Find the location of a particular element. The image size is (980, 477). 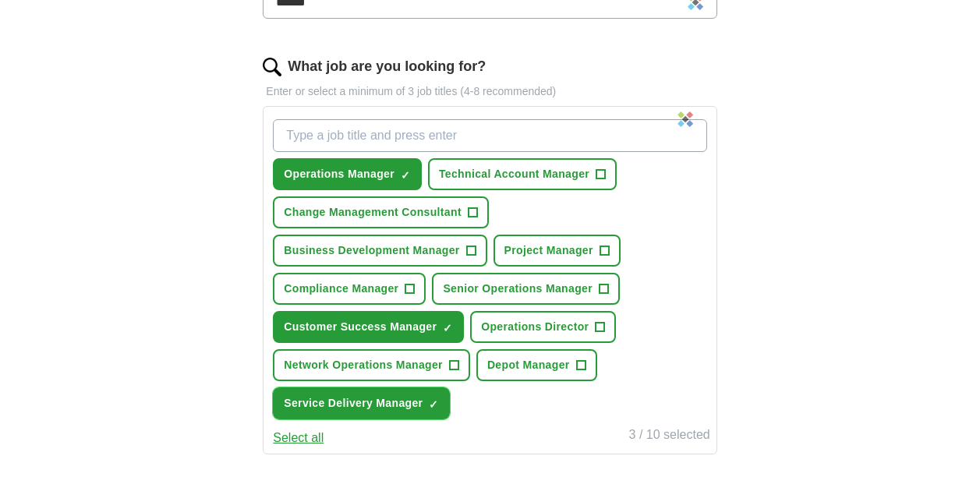

span: Change Management Consultant is located at coordinates (373, 212).